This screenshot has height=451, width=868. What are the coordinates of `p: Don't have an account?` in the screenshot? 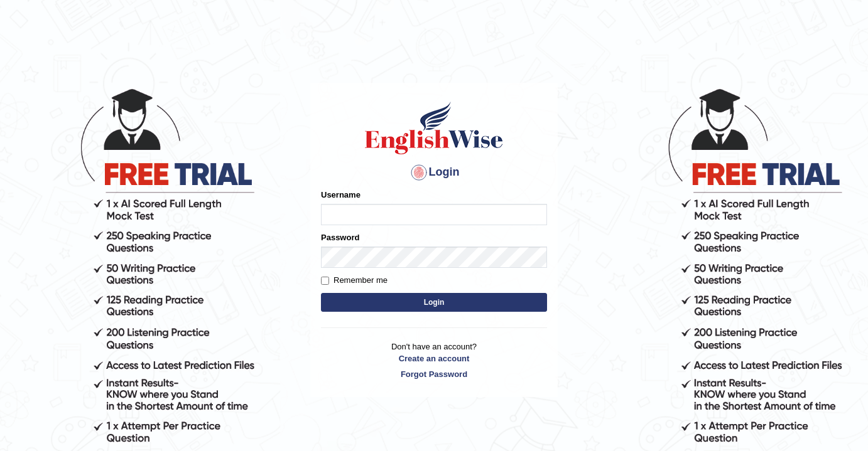 It's located at (434, 360).